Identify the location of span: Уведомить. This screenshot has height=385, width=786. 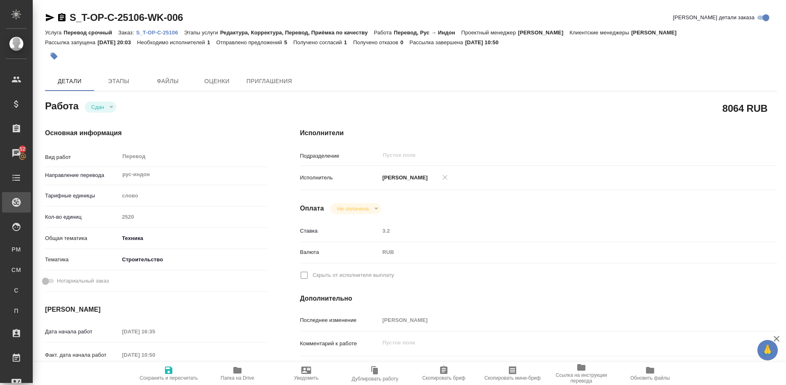
(306, 378).